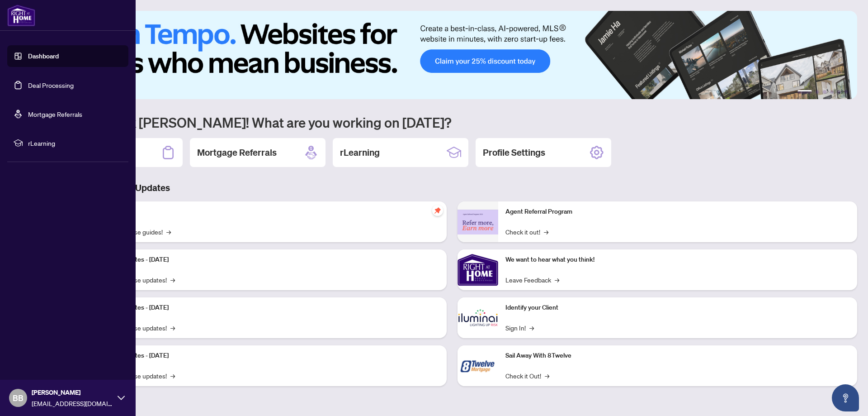 Image resolution: width=868 pixels, height=416 pixels. Describe the element at coordinates (839, 92) in the screenshot. I see `button: 5` at that location.